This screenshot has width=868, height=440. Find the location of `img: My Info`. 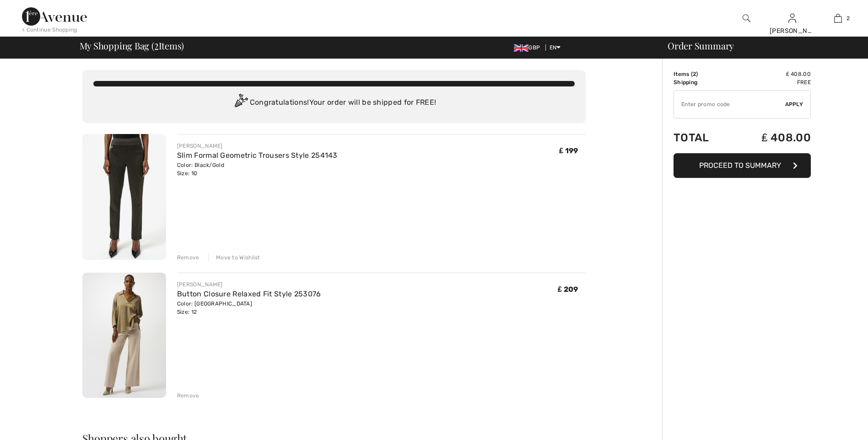

img: My Info is located at coordinates (792, 18).